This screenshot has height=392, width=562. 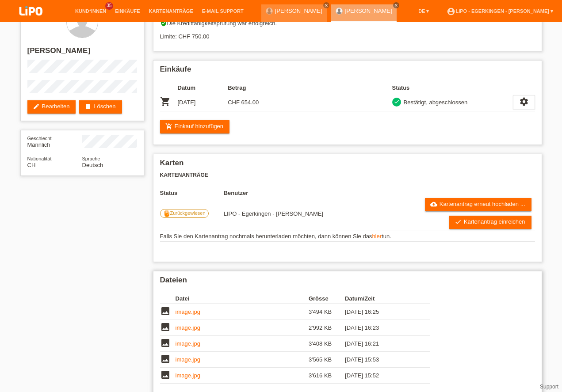 I want to click on th: Datei, so click(x=242, y=299).